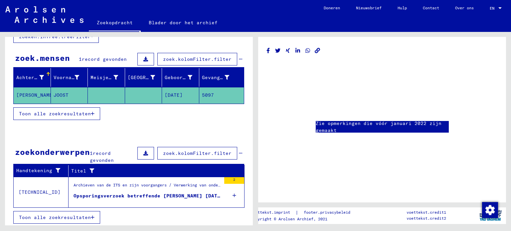  I want to click on font: Zoekopdracht, so click(115, 23).